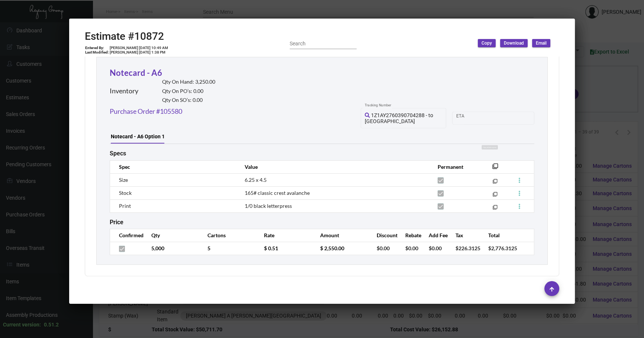 The height and width of the screenshot is (338, 644). I want to click on span: Print, so click(125, 206).